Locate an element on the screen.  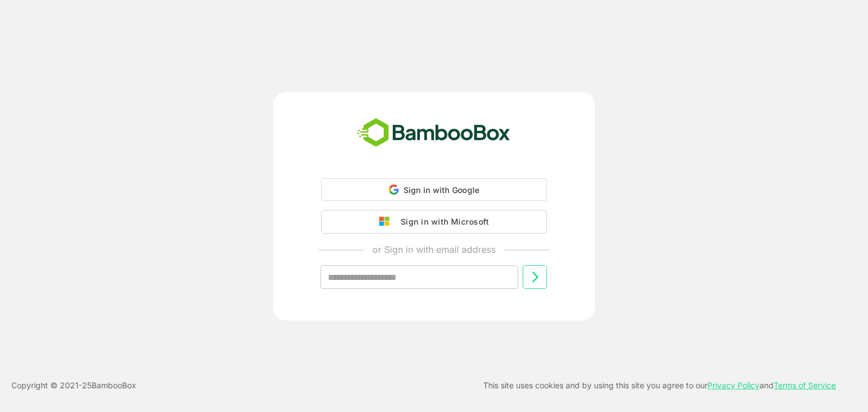
p: This site uses cookies and by using this site you agree to our and is located at coordinates (660, 385).